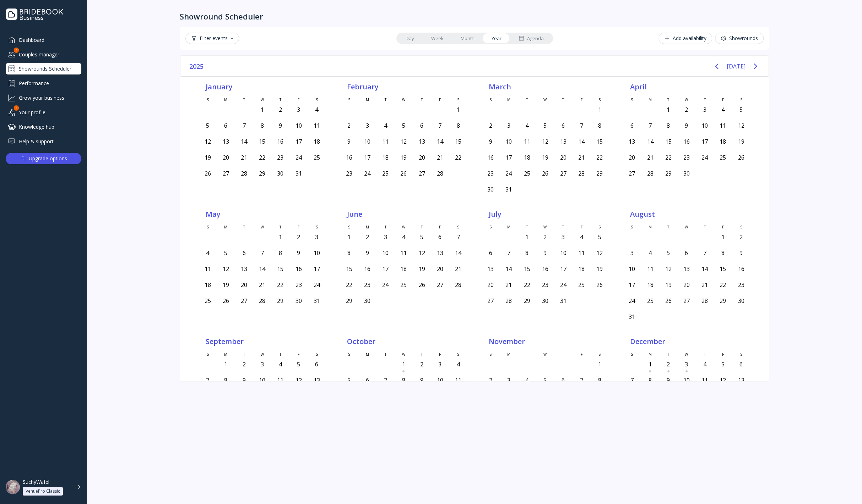 The height and width of the screenshot is (504, 862). What do you see at coordinates (564, 126) in the screenshot?
I see `div: Thursday, March 6, 2025` at bounding box center [564, 126].